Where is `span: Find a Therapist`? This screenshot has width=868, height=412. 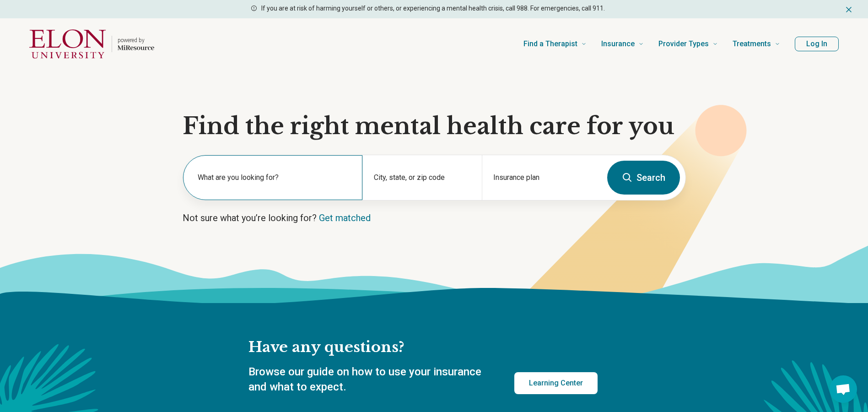 span: Find a Therapist is located at coordinates (551, 44).